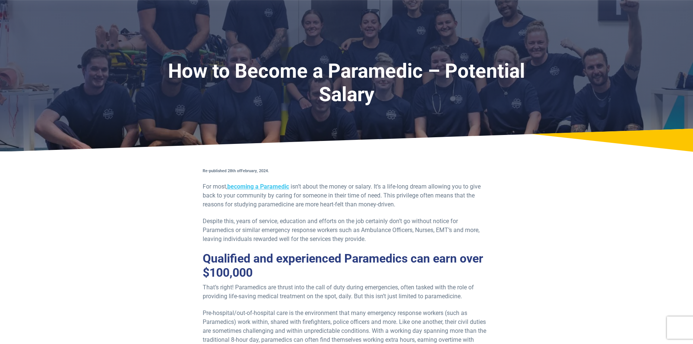 Image resolution: width=693 pixels, height=344 pixels. Describe the element at coordinates (346, 196) in the screenshot. I see `p: For most, isn’t about the money or salary. It’s a life-long dream allowing you to give back to yo...` at that location.